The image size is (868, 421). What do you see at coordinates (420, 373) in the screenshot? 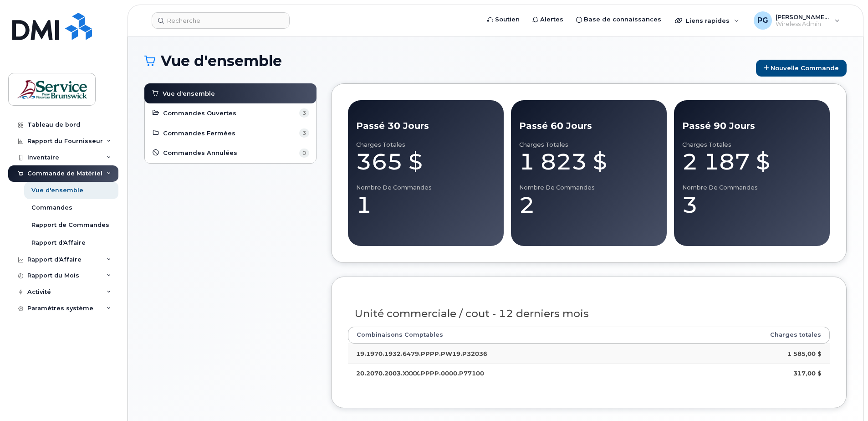
I see `strong: 20.2070.2003.XXXX.PPPP.0000.P77100` at bounding box center [420, 373].